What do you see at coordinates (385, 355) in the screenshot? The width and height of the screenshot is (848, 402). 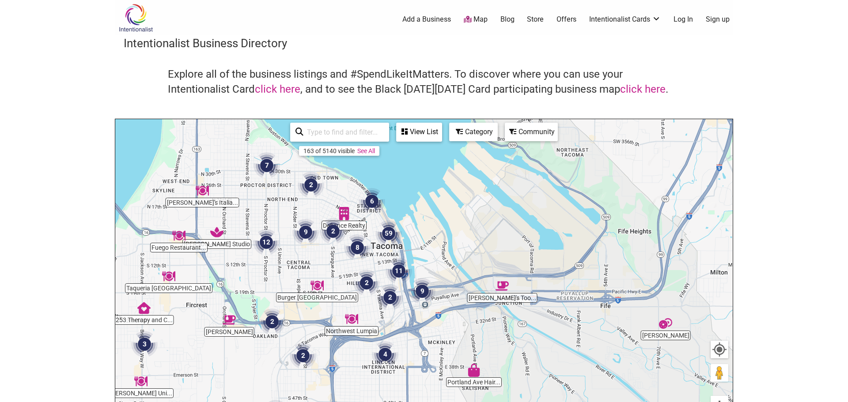 I see `div: 4` at bounding box center [385, 355].